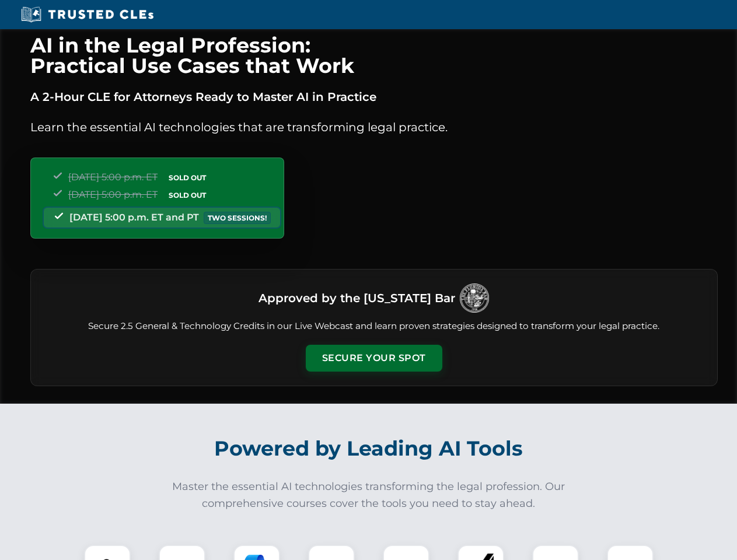 The height and width of the screenshot is (560, 737). I want to click on button: Secure Your Spot, so click(374, 358).